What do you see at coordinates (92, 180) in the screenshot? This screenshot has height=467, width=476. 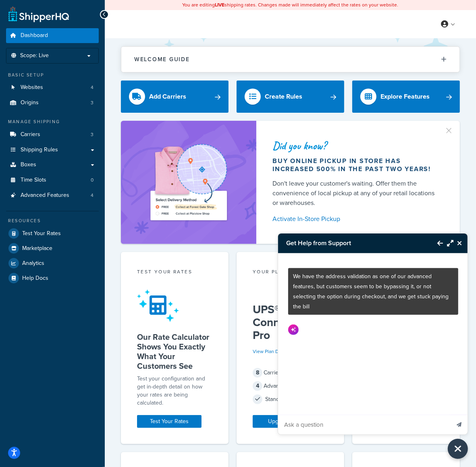 I see `span: 0` at bounding box center [92, 180].